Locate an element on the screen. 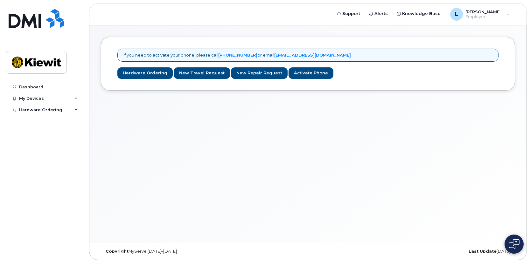 Image resolution: width=530 pixels, height=260 pixels. a: Activate Phone is located at coordinates (311, 73).